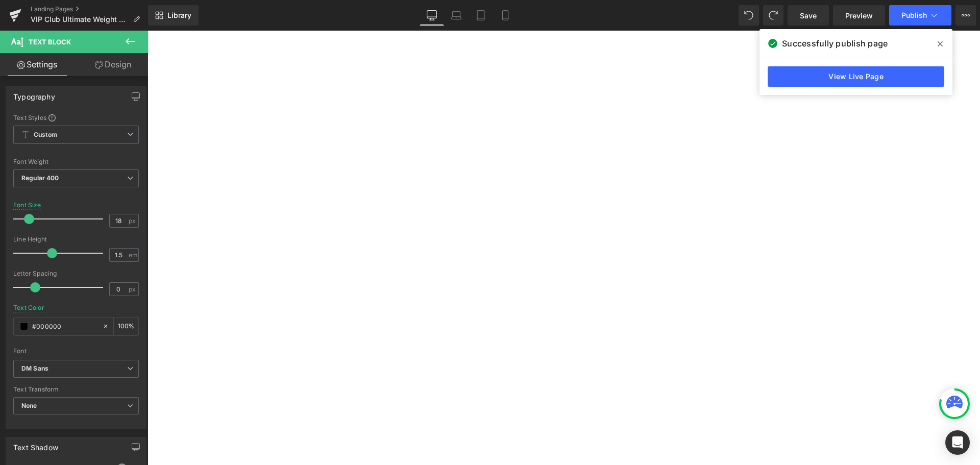  I want to click on button: Undo, so click(749, 15).